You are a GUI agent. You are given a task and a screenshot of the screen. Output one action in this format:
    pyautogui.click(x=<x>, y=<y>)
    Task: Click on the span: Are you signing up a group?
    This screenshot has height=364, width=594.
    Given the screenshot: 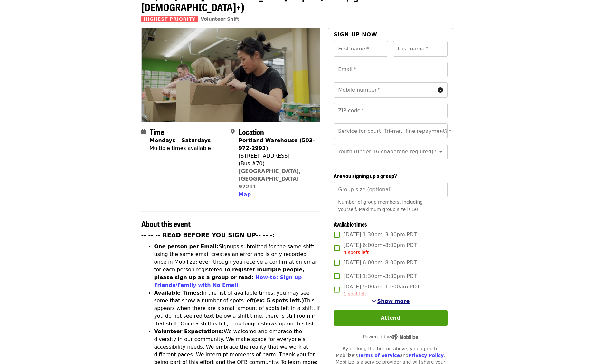 What is the action you would take?
    pyautogui.click(x=365, y=175)
    